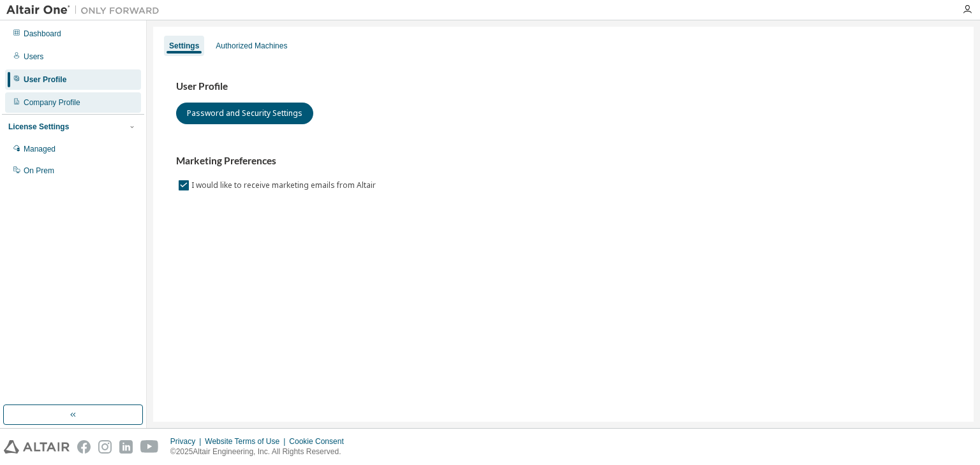  What do you see at coordinates (40, 149) in the screenshot?
I see `div: Managed` at bounding box center [40, 149].